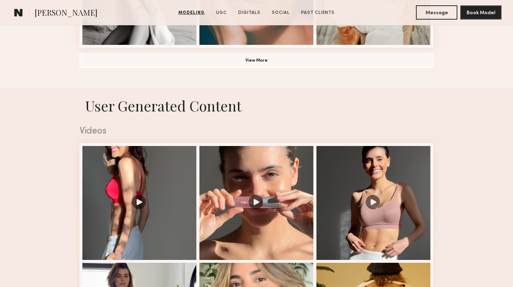 The image size is (513, 287). What do you see at coordinates (256, 132) in the screenshot?
I see `div: Videos` at bounding box center [256, 132].